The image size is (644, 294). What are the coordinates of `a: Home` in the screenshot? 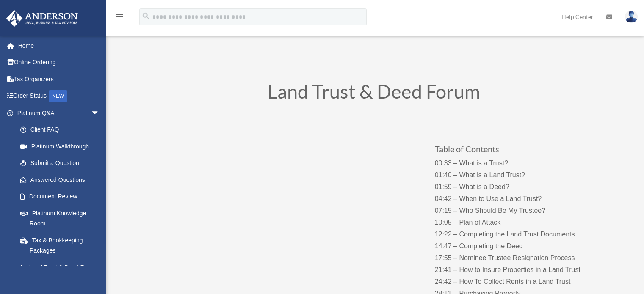 It's located at (59, 46).